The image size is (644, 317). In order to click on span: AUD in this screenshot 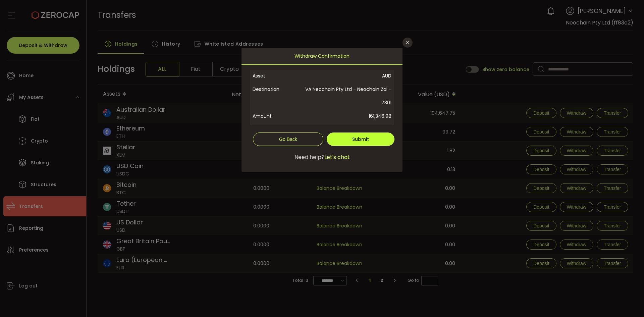, I will do `click(343, 76)`.